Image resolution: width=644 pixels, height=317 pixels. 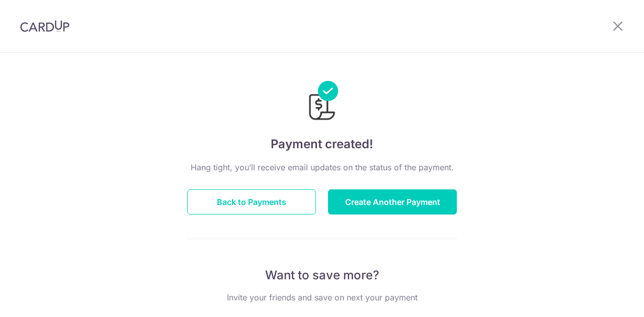 What do you see at coordinates (45, 26) in the screenshot?
I see `img: CardUp` at bounding box center [45, 26].